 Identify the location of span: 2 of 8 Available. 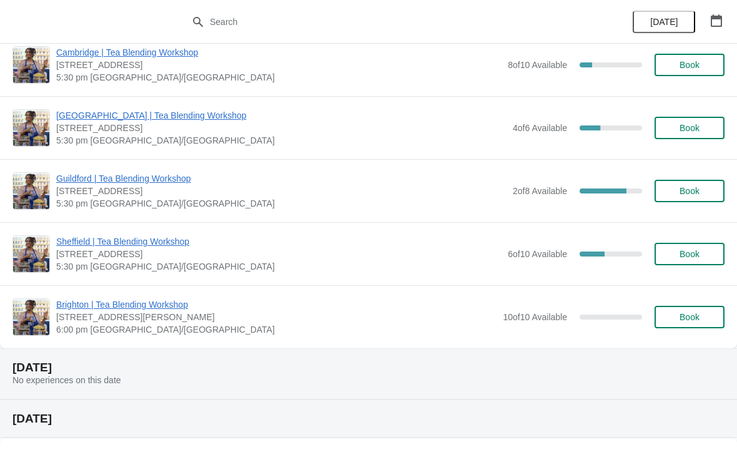
(540, 191).